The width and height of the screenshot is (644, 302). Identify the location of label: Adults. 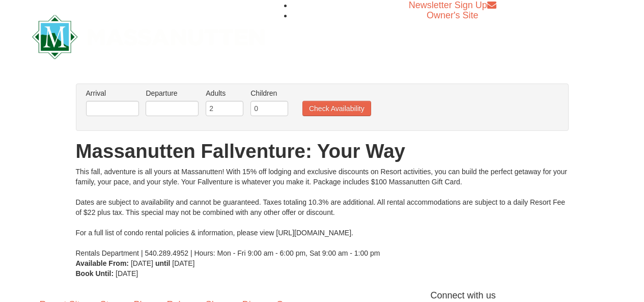
(224, 93).